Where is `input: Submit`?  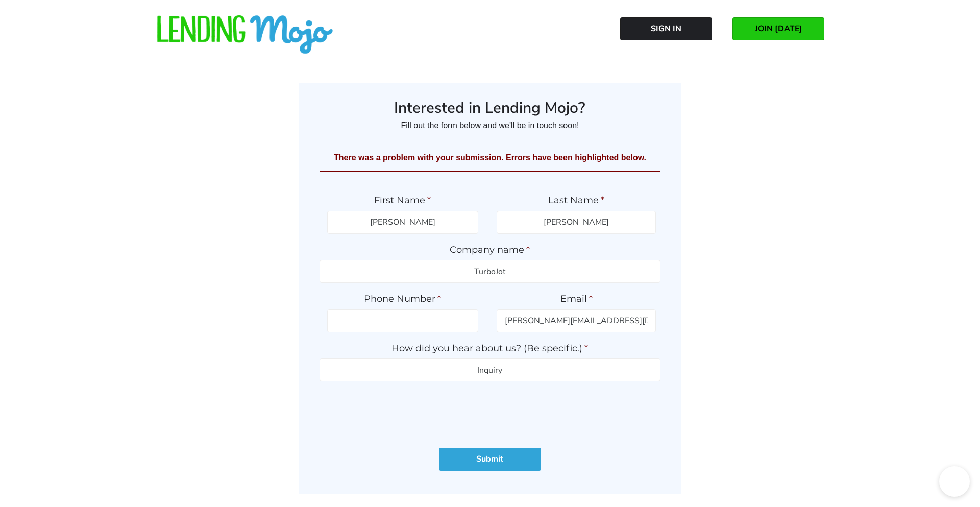 input: Submit is located at coordinates (490, 459).